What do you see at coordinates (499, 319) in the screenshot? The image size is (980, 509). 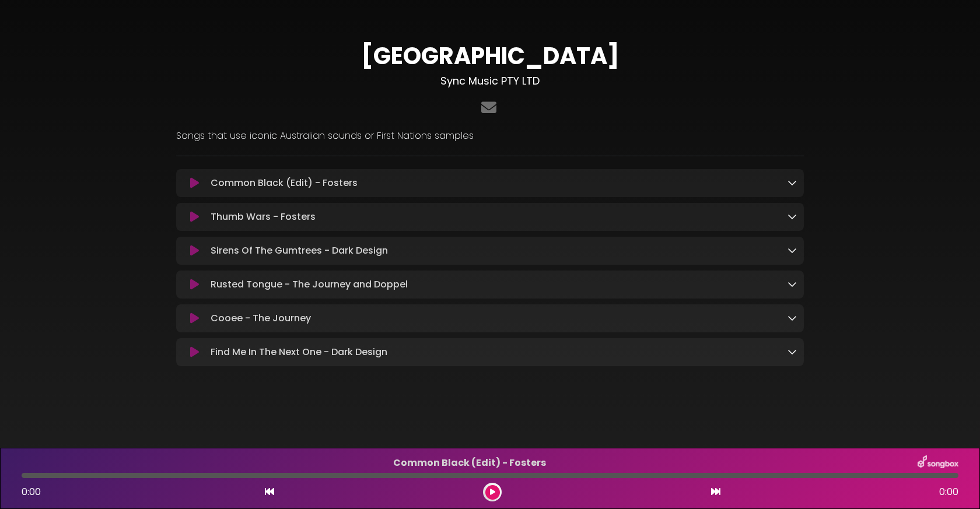 I see `p: Cooee - The Journey` at bounding box center [499, 319].